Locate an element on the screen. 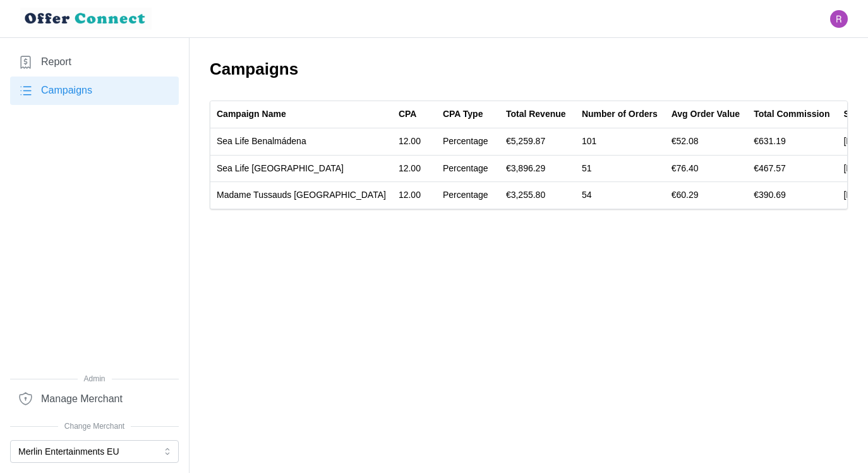 This screenshot has height=473, width=868. span: Campaigns is located at coordinates (66, 90).